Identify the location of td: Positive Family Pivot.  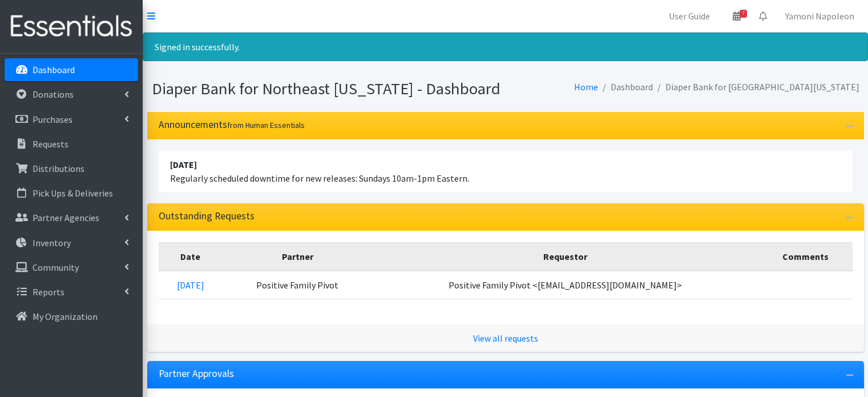
(297, 285).